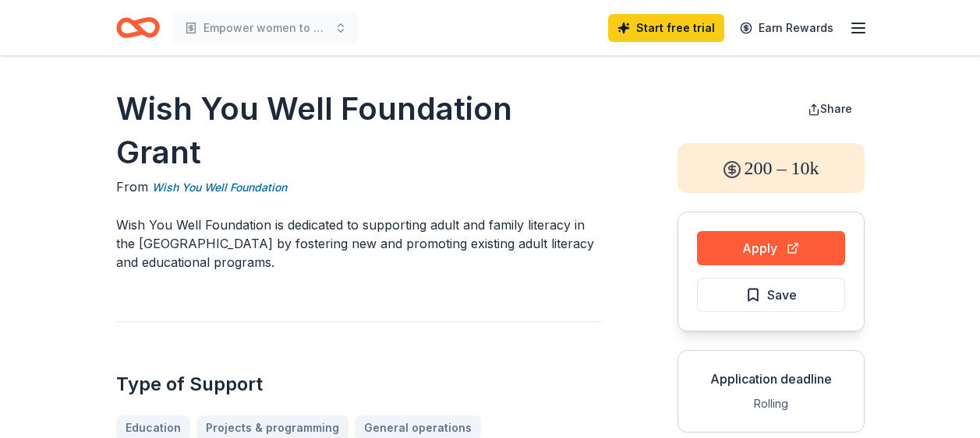  Describe the element at coordinates (359, 131) in the screenshot. I see `h1: Wish You Well Foundation Grant` at that location.